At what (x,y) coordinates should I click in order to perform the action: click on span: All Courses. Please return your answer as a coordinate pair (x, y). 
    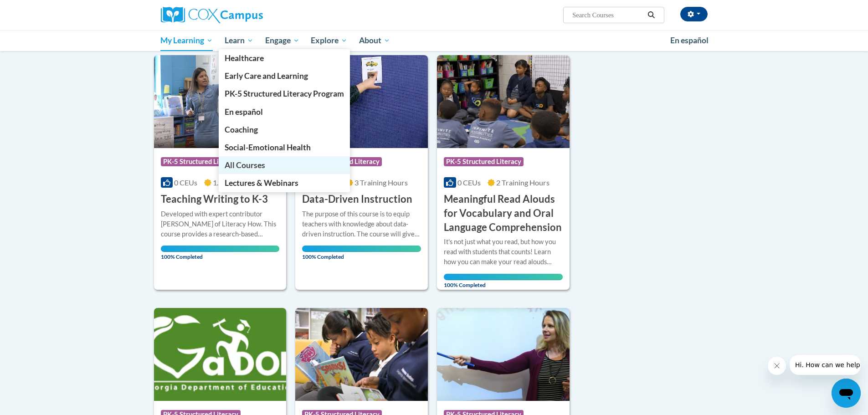
    Looking at the image, I should click on (245, 165).